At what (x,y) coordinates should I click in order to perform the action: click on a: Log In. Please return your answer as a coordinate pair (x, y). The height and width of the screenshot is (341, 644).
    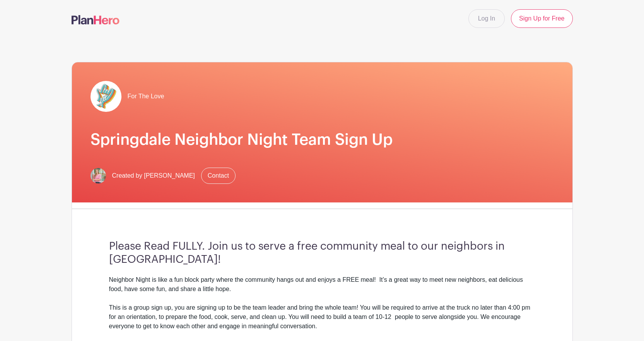
    Looking at the image, I should click on (487, 18).